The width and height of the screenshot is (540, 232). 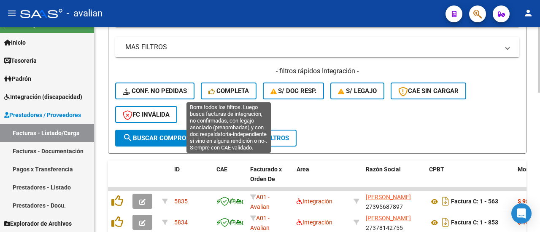 I want to click on span: Monto, so click(x=526, y=170).